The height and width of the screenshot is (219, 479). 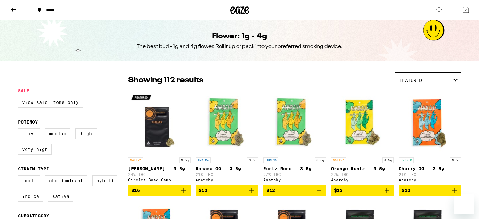 I want to click on img: Circles Base Camp - Gush Rush - 3.5g, so click(x=159, y=123).